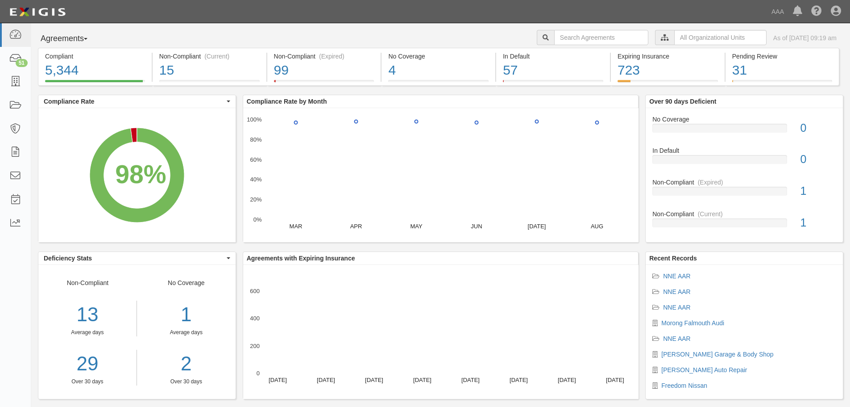 The image size is (850, 407). Describe the element at coordinates (137, 258) in the screenshot. I see `button: Deficiency Stats` at that location.